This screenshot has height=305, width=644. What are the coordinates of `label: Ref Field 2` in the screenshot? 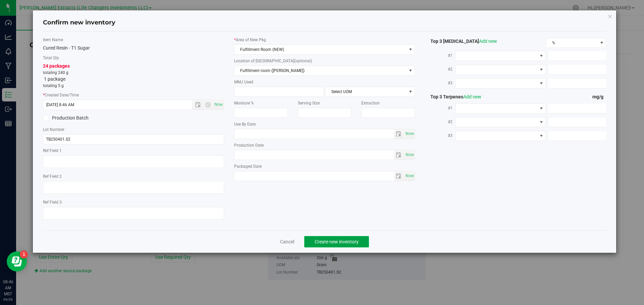 It's located at (134, 176).